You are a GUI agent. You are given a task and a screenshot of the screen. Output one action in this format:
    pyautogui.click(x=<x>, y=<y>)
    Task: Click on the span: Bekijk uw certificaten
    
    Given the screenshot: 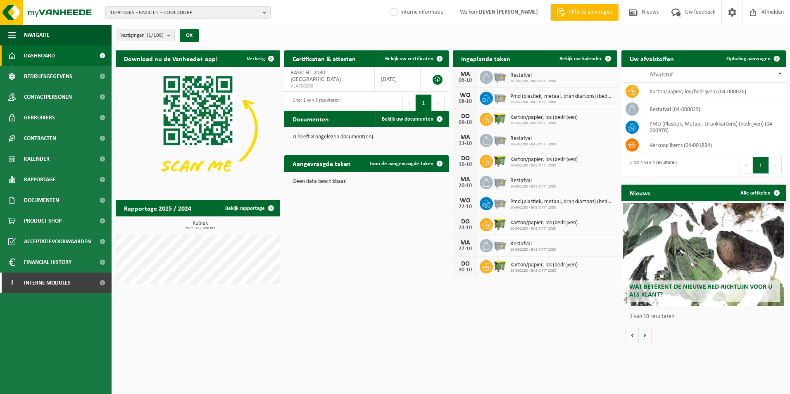 What is the action you would take?
    pyautogui.click(x=409, y=59)
    